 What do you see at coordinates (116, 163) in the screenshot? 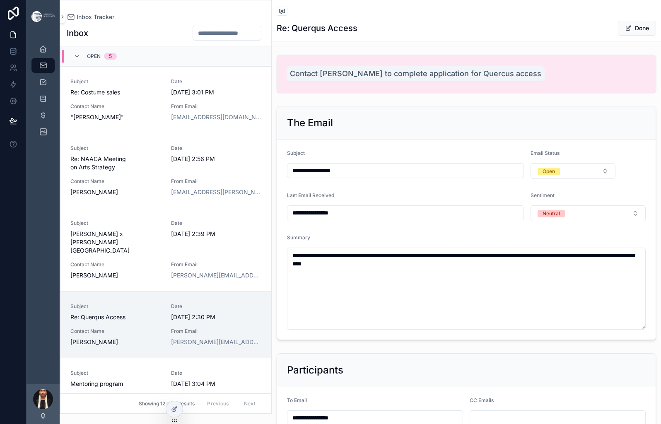
I see `span: Re: NAACA Meeting on Arts Strategy` at bounding box center [116, 163].